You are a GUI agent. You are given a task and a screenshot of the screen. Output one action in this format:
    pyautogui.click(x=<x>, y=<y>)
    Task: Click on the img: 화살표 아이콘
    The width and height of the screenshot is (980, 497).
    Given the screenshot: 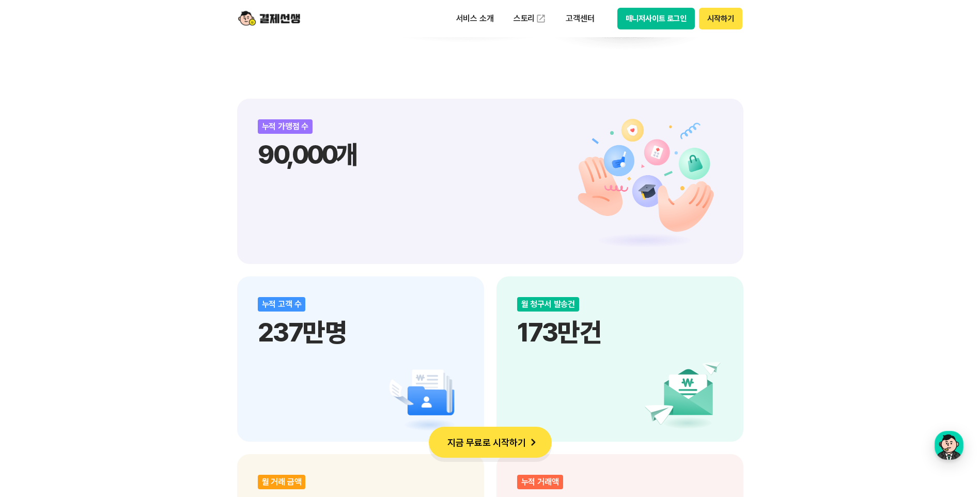 What is the action you would take?
    pyautogui.click(x=533, y=442)
    